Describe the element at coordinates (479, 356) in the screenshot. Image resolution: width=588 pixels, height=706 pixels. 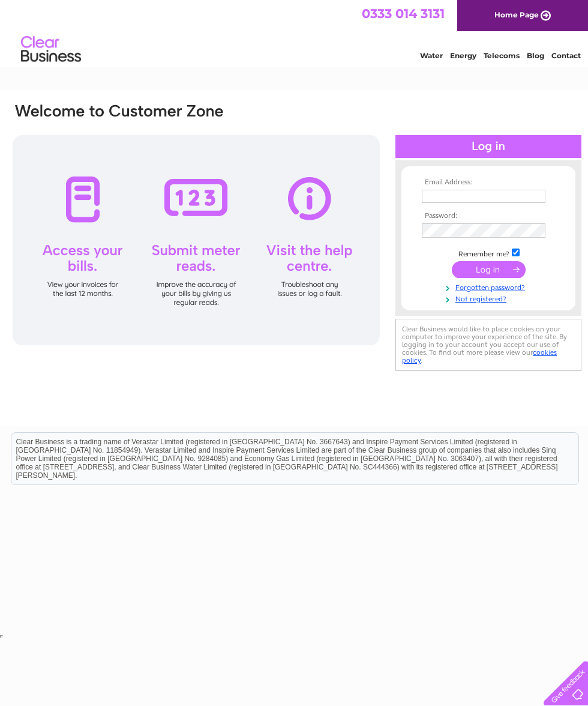
I see `a: cookies policy` at that location.